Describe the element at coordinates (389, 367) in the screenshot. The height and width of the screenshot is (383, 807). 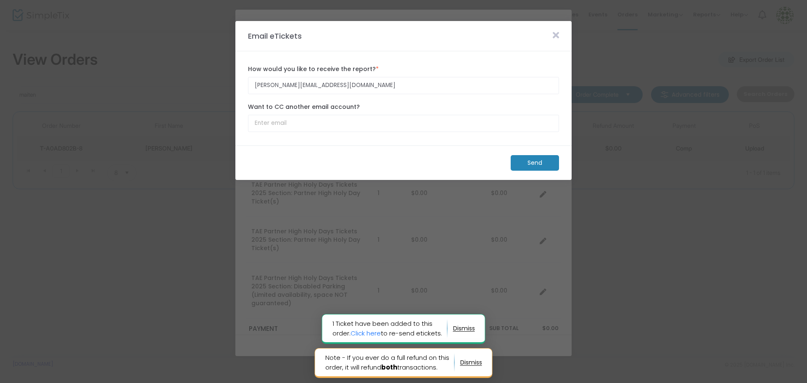
I see `b: both` at that location.